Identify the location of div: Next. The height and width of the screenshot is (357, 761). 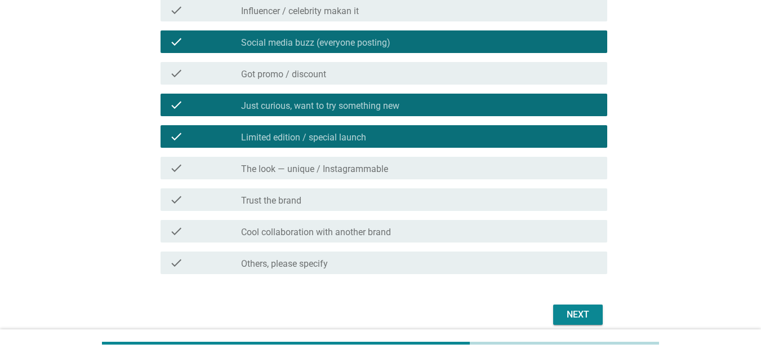
(578, 314).